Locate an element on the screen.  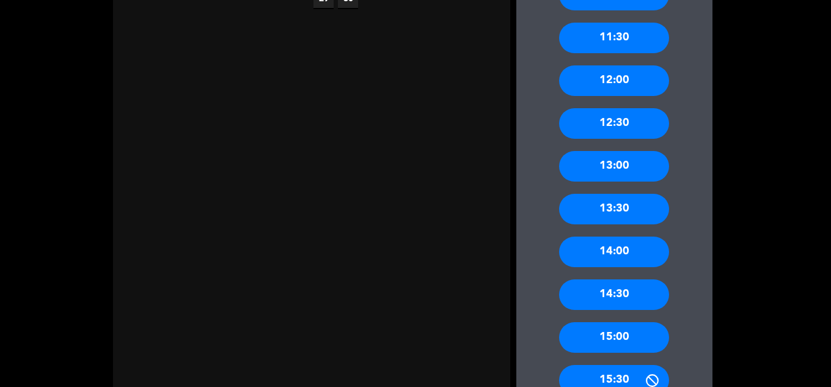
div: 12:00 is located at coordinates (614, 81).